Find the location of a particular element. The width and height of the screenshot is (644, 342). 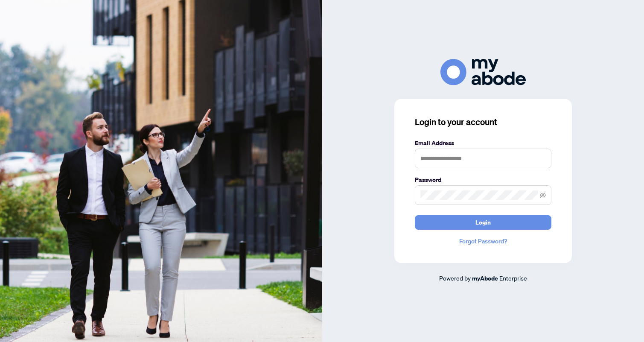

h3: Login to your account is located at coordinates (483, 122).